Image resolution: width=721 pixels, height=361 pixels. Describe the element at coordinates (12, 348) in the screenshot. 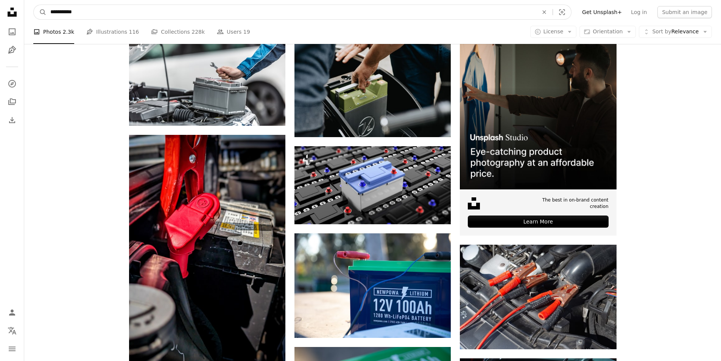

I see `button: Menu` at that location.